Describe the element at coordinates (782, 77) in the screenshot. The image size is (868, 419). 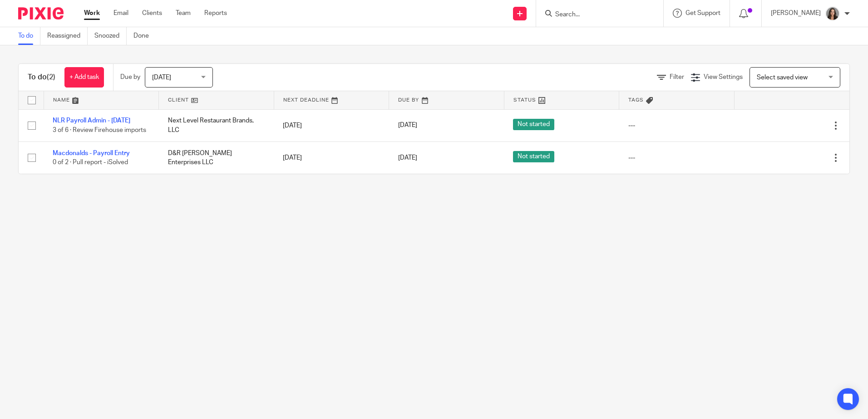
I see `span: Select saved view` at that location.